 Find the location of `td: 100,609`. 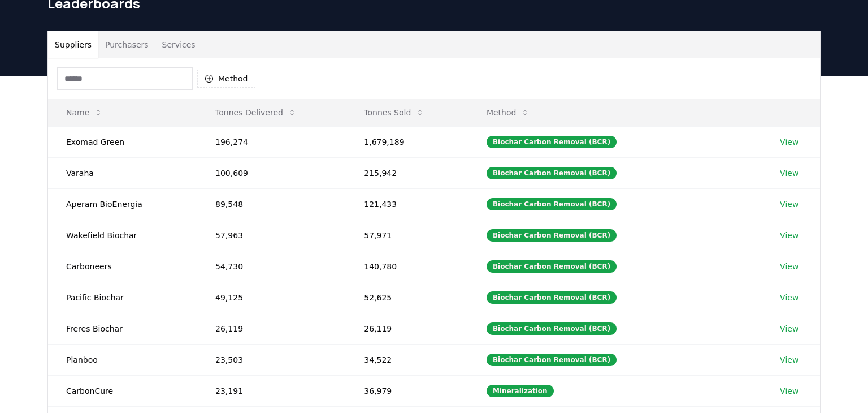

td: 100,609 is located at coordinates (271, 172).